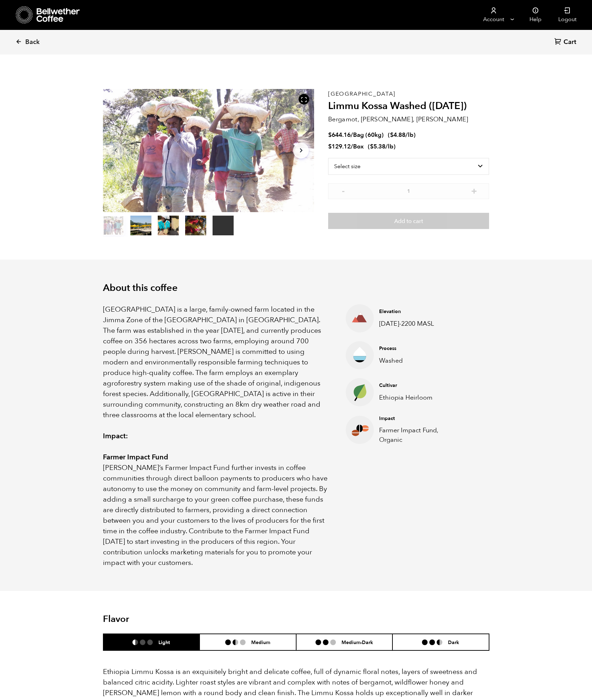 This screenshot has height=700, width=592. I want to click on h2: About this coffee, so click(296, 288).